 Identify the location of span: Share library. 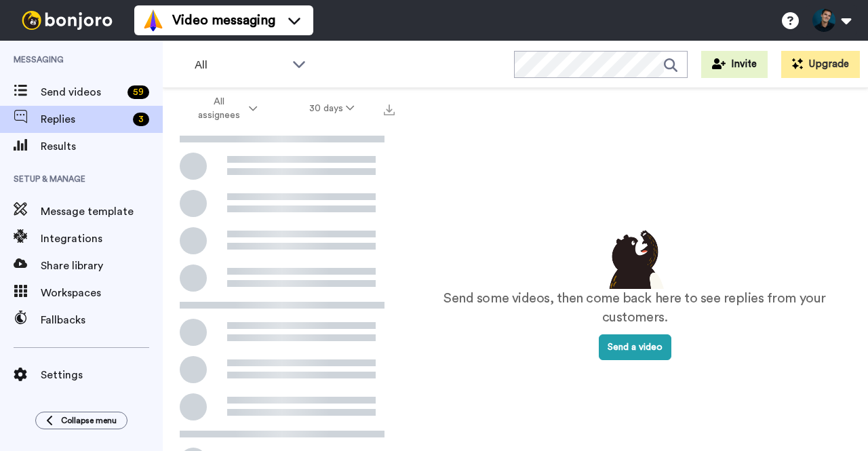
(102, 266).